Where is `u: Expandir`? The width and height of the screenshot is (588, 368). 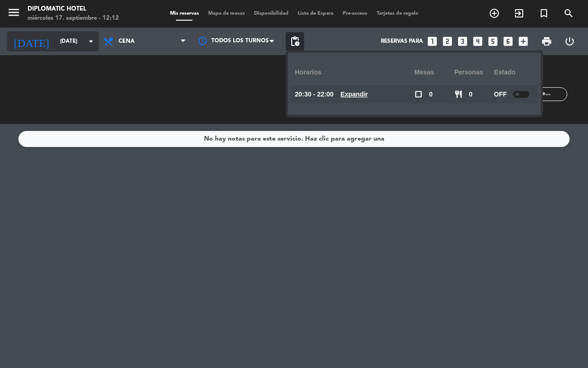 u: Expandir is located at coordinates (354, 94).